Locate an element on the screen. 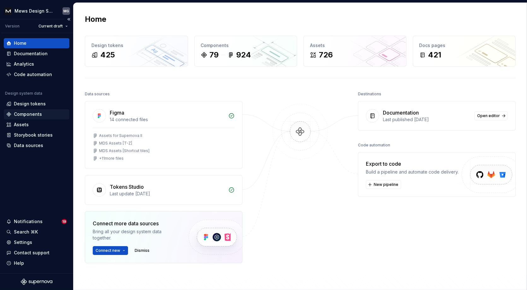  div: Help is located at coordinates (19, 263).